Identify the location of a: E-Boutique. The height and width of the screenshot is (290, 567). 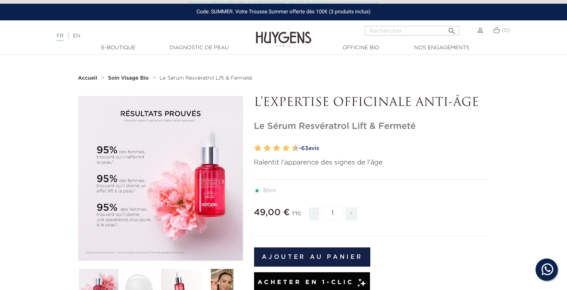
(119, 48).